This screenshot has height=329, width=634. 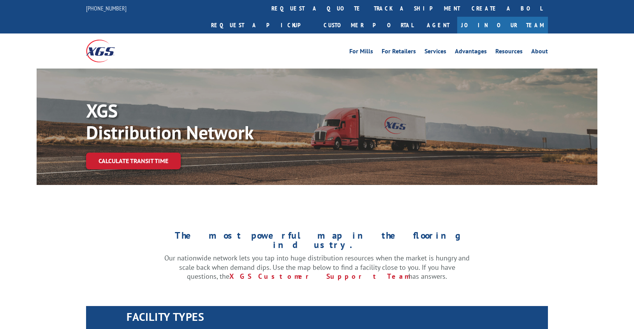 I want to click on h1: The most powerful map in the flooring industry., so click(x=317, y=242).